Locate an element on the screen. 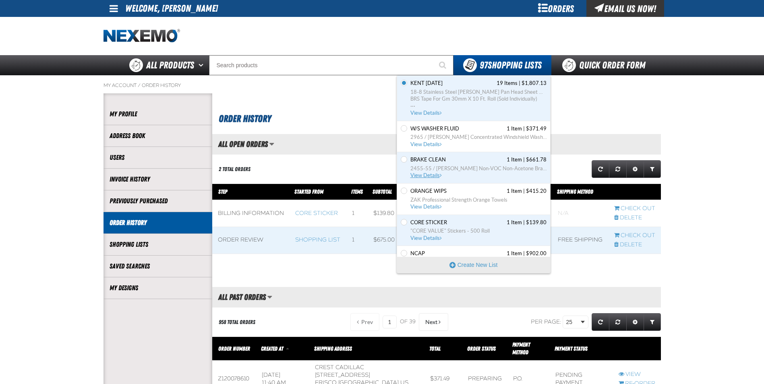 The image size is (764, 384). a: View Z120078610 order is located at coordinates (637, 375).